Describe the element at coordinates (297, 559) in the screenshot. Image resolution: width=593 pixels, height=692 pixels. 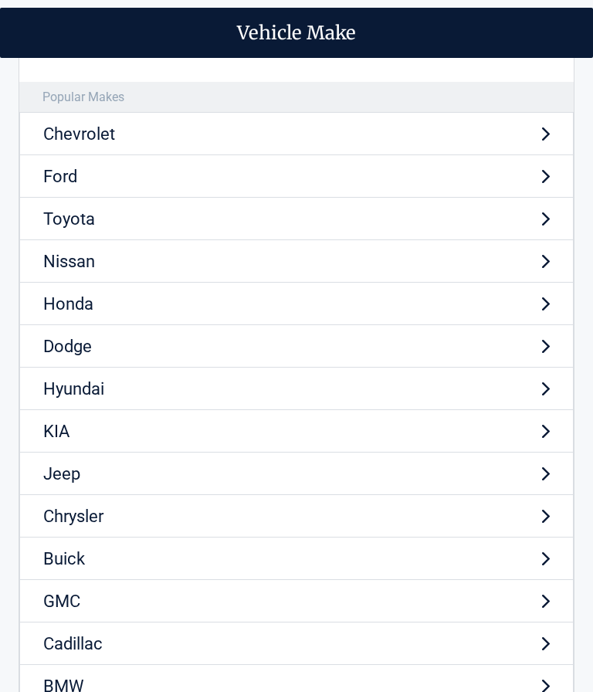
I see `a: Buick` at that location.